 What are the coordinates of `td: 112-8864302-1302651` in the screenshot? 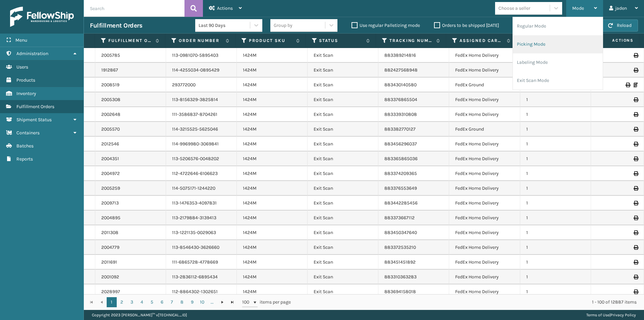 It's located at (201, 292).